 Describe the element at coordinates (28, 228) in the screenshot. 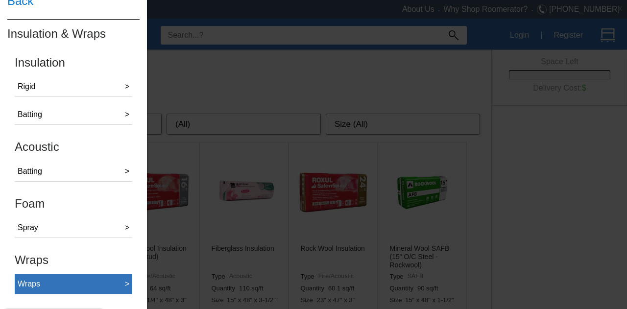

I see `div: Spray` at that location.